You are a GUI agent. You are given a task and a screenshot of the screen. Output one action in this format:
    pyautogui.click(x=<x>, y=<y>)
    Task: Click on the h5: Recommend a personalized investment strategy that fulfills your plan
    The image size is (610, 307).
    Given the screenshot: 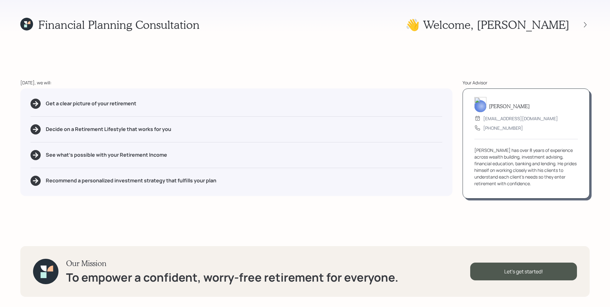 What is the action you would take?
    pyautogui.click(x=131, y=181)
    